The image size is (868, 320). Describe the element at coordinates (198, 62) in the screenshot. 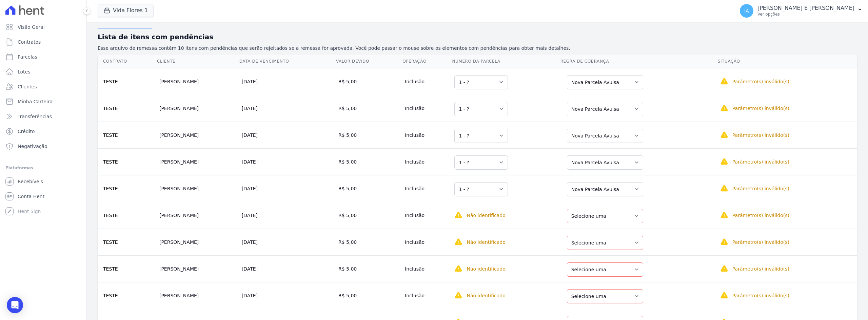

I see `th: Cliente` at that location.